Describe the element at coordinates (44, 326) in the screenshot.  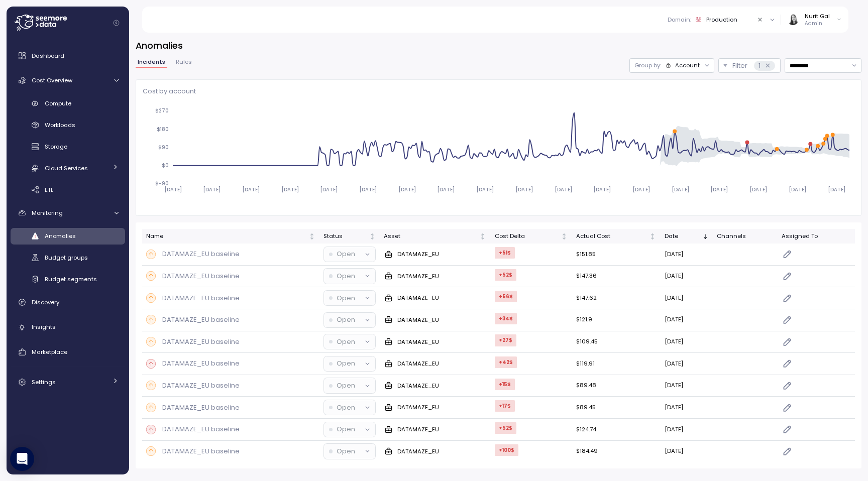
I see `span: Insights` at that location.